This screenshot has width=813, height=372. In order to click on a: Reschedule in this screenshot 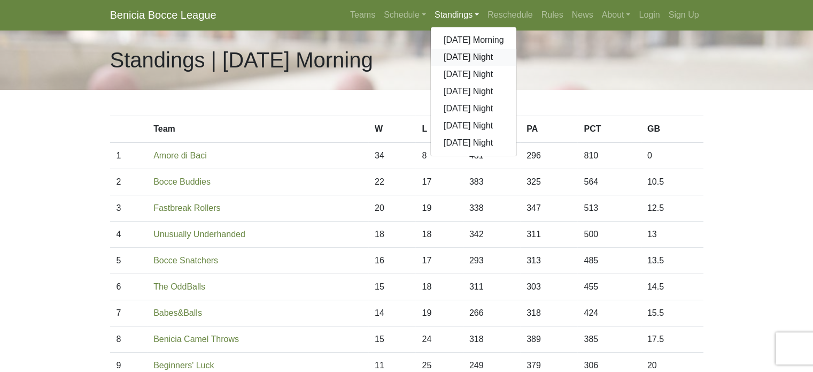, I will do `click(510, 15)`.